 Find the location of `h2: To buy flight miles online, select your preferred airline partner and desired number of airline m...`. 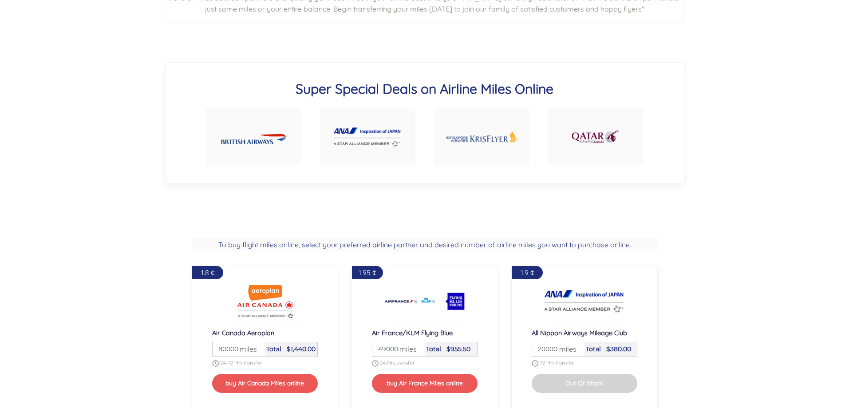

h2: To buy flight miles online, select your preferred airline partner and desired number of airline m... is located at coordinates (425, 245).